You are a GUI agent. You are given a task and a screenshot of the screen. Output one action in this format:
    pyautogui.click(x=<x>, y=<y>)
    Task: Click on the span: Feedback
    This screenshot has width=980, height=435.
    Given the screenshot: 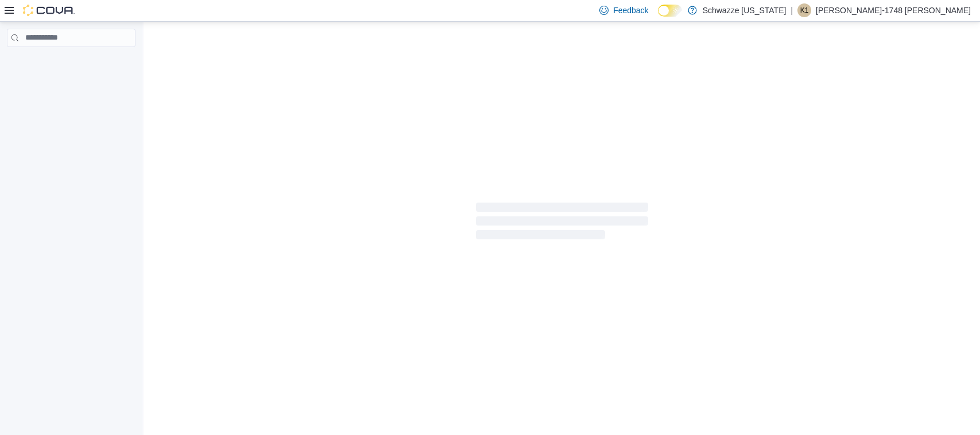 What is the action you would take?
    pyautogui.click(x=631, y=10)
    